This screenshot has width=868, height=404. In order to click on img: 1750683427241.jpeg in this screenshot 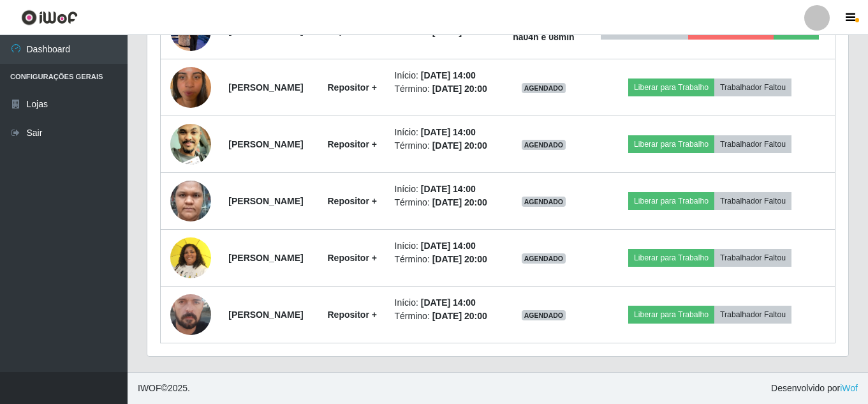, I will do `click(190, 144)`.